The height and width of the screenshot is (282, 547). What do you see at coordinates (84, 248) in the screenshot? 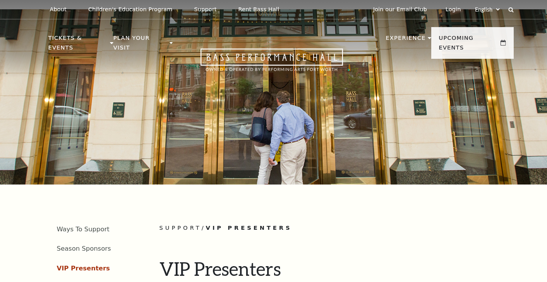
I see `a: Season Sponsors` at bounding box center [84, 248].